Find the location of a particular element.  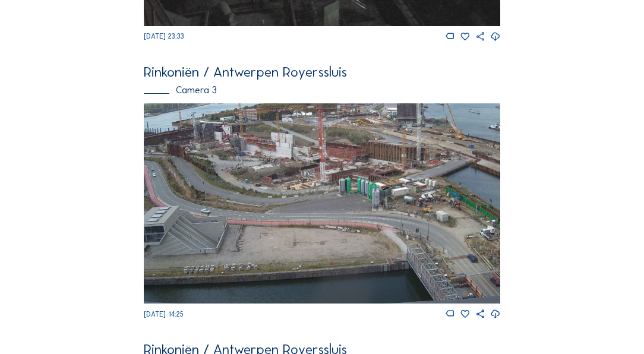

div: Camera 3 is located at coordinates (321, 90).